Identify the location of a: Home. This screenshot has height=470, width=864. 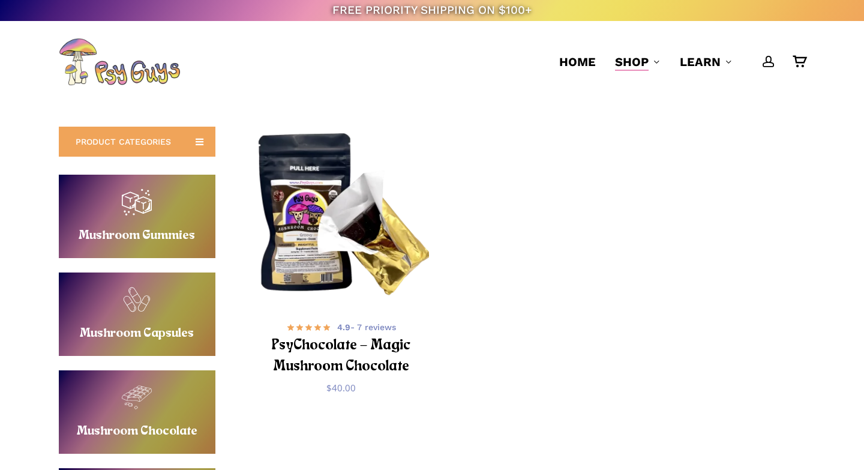
(577, 62).